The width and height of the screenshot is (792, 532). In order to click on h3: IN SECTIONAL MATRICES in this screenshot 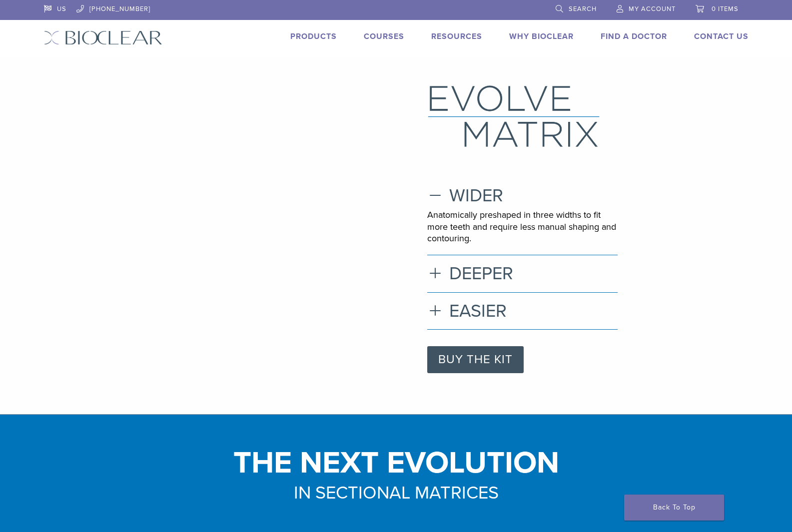, I will do `click(397, 493)`.